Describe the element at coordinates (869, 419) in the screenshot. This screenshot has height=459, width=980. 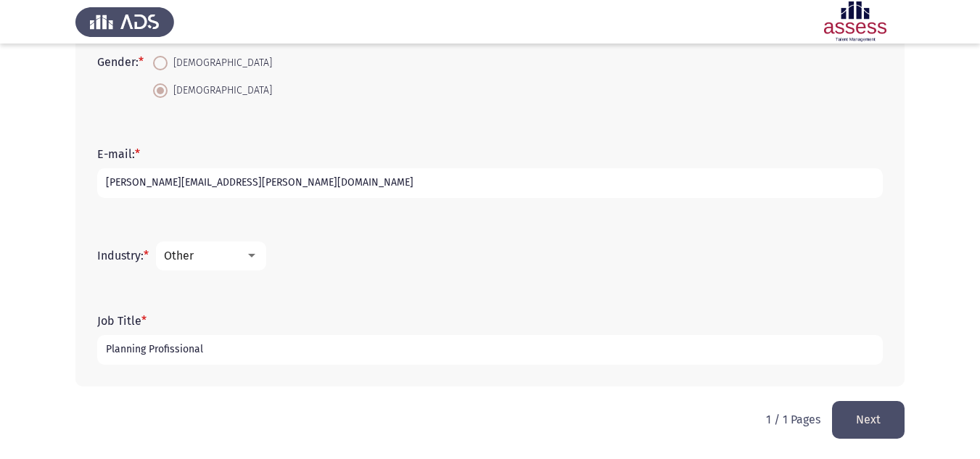
I see `button: load next page` at that location.